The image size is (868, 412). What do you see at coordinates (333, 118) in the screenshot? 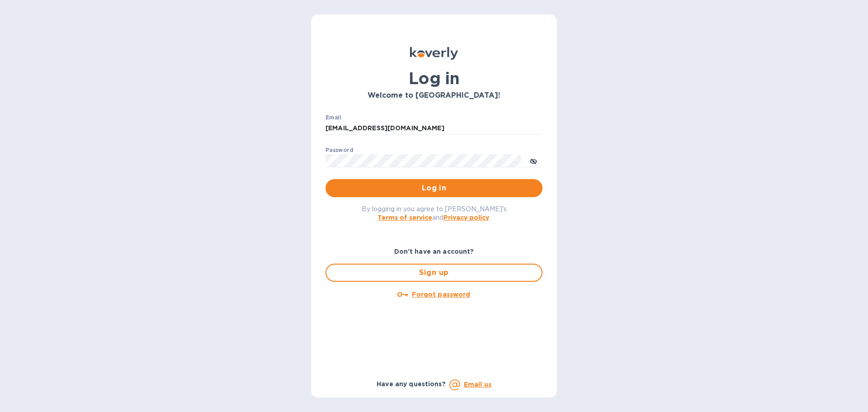
I see `label: Email` at bounding box center [333, 118].